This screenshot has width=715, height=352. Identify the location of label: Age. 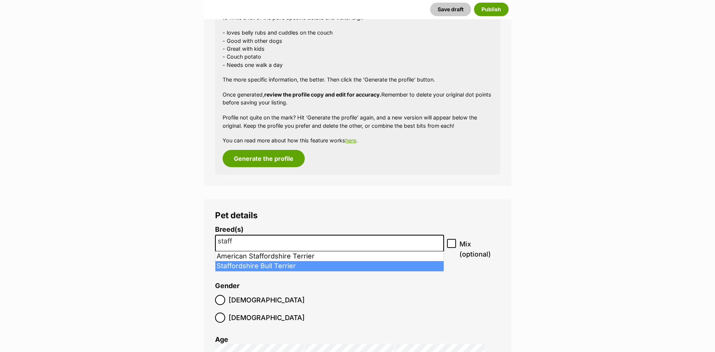
(221, 339).